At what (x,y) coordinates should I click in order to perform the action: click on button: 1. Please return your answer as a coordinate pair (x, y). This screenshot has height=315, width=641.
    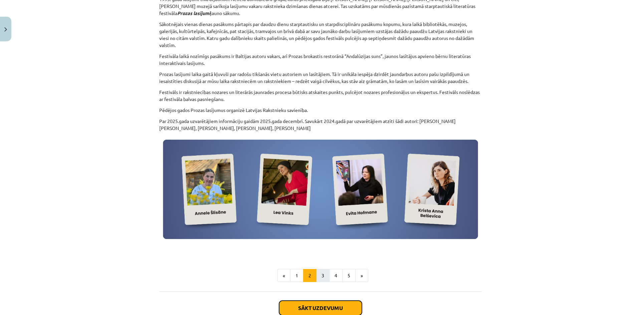
    Looking at the image, I should click on (297, 276).